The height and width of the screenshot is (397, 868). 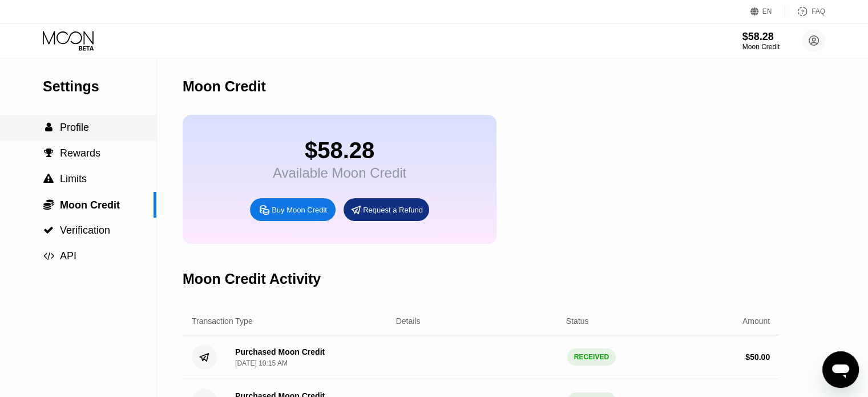 What do you see at coordinates (74, 127) in the screenshot?
I see `span: Profile` at bounding box center [74, 127].